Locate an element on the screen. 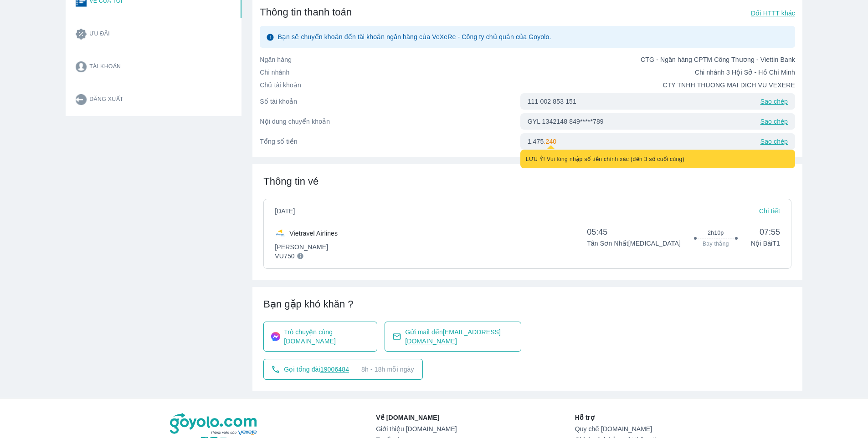 The image size is (868, 438). p: 8h - 18h mỗi ngày is located at coordinates (388, 369).